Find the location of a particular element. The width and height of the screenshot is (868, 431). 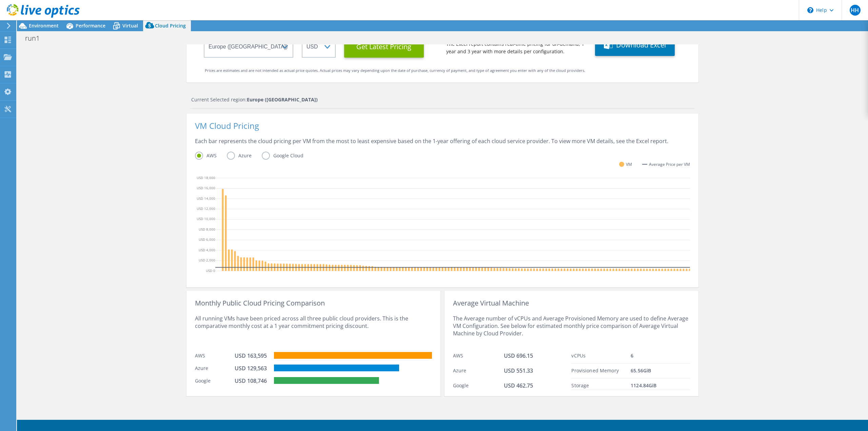

span: vCPUs is located at coordinates (578, 355).